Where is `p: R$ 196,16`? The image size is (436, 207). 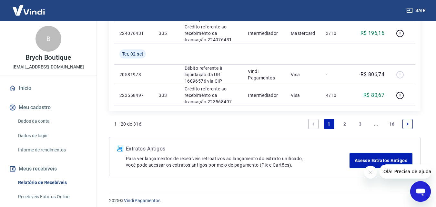
p: R$ 196,16 is located at coordinates (373, 33).